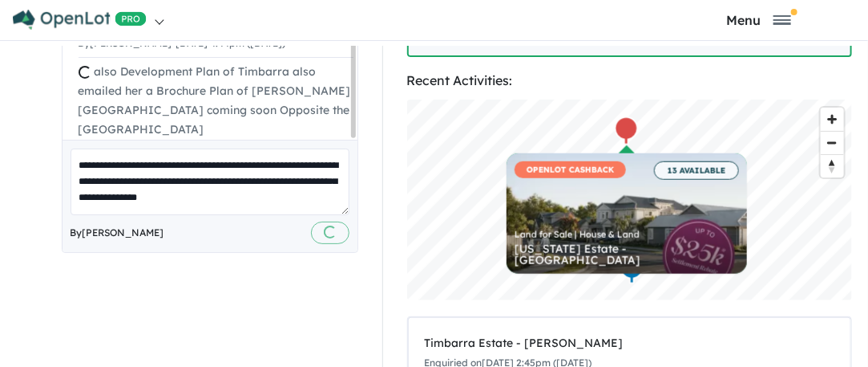 This screenshot has width=868, height=367. I want to click on span: Zoom out, so click(832, 143).